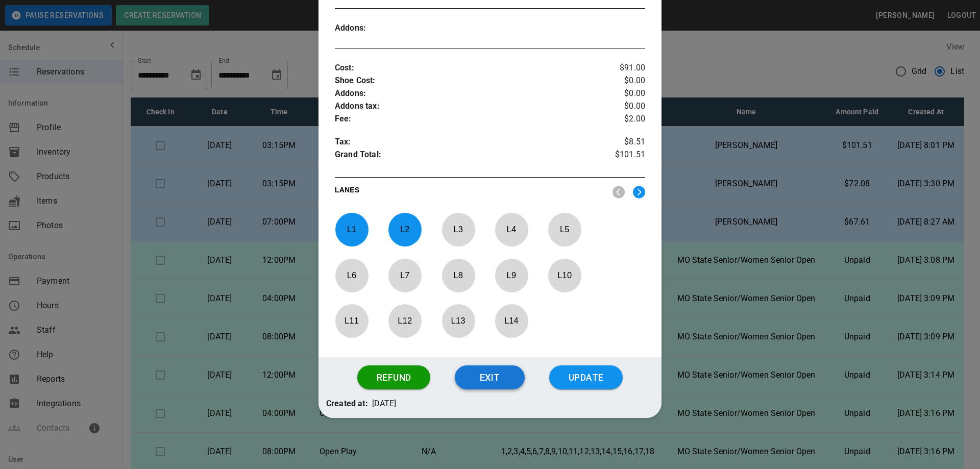 The height and width of the screenshot is (469, 980). Describe the element at coordinates (347, 404) in the screenshot. I see `p: Created at:` at that location.